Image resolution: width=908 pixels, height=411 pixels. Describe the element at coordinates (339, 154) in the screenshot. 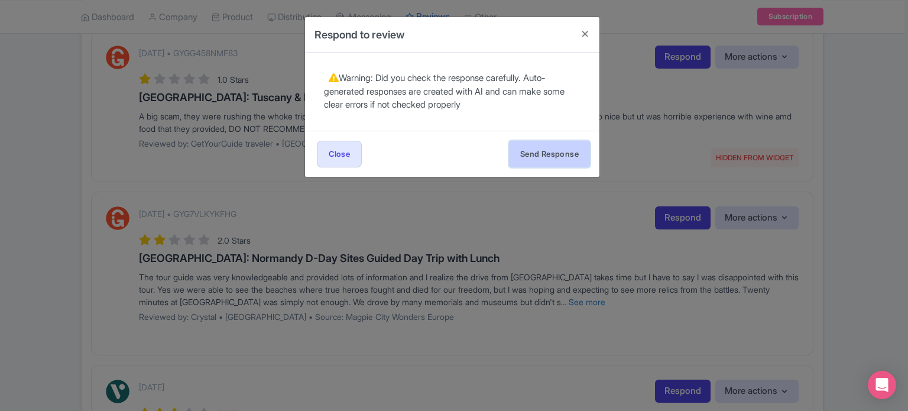

I see `a: Close` at that location.